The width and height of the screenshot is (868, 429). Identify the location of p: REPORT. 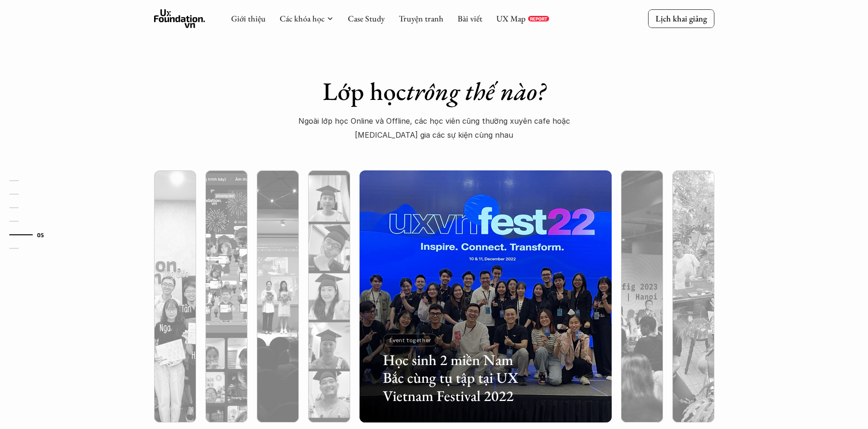
(539, 19).